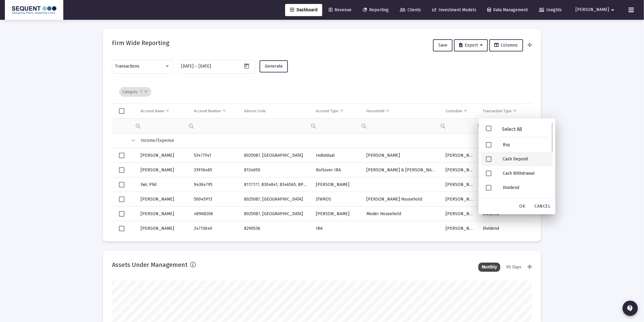 This screenshot has height=322, width=644. What do you see at coordinates (443, 45) in the screenshot?
I see `span: Save` at bounding box center [443, 45].